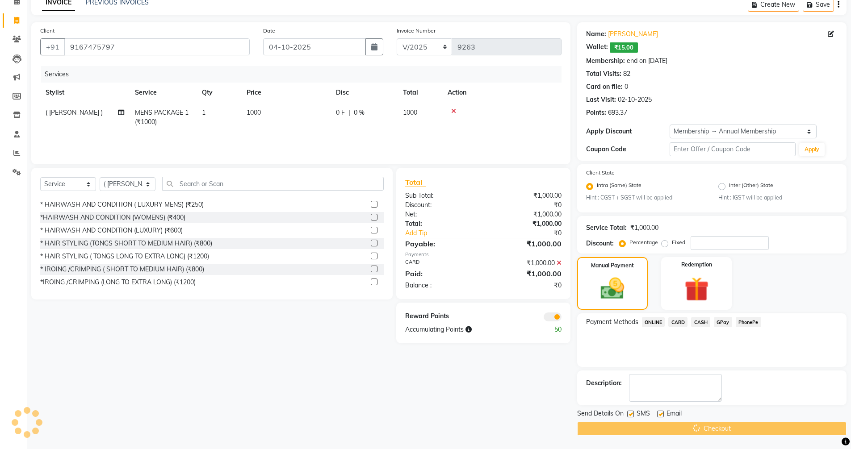 The width and height of the screenshot is (851, 449). Describe the element at coordinates (122, 269) in the screenshot. I see `div: * IROING /CRIMPING ( SHORT TO MEDIUM HAIR) (₹800)` at that location.